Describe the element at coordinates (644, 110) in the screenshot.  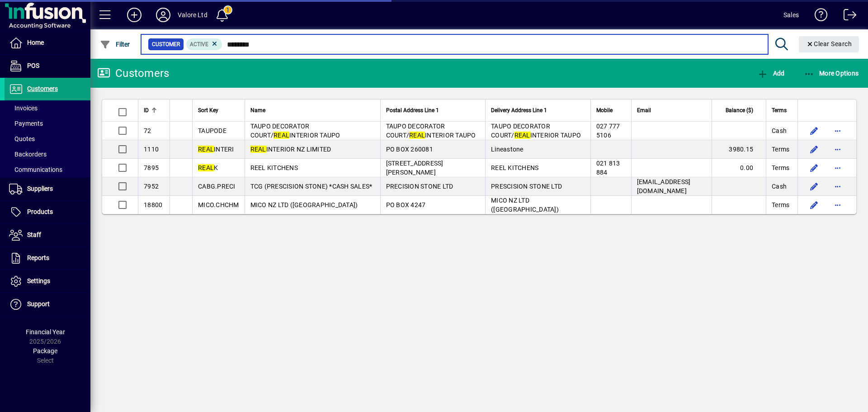
I see `span: Email` at that location.